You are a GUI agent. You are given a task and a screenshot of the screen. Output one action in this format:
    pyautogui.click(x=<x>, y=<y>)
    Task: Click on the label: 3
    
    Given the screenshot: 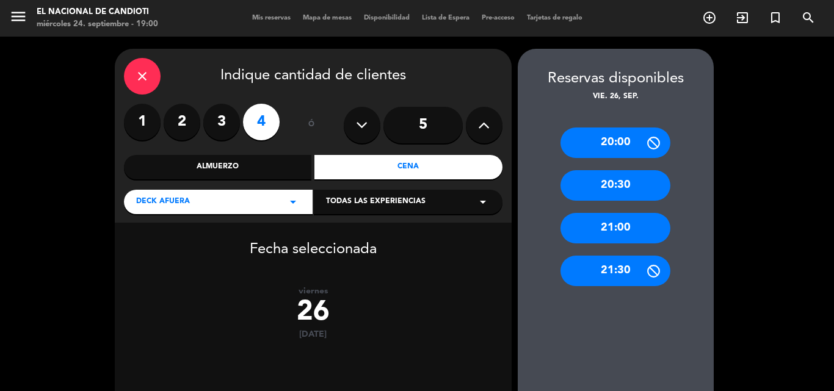 What is the action you would take?
    pyautogui.click(x=222, y=122)
    